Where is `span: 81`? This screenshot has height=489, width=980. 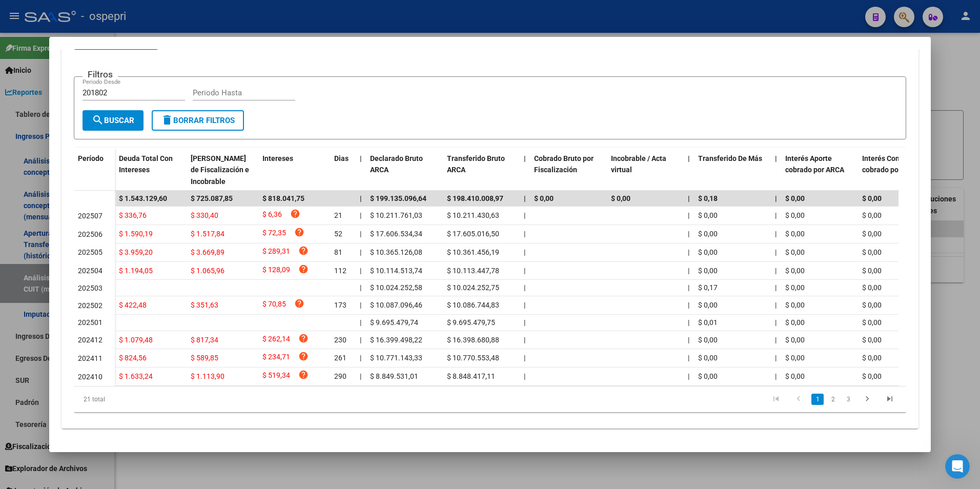
span: 81 is located at coordinates (339, 252).